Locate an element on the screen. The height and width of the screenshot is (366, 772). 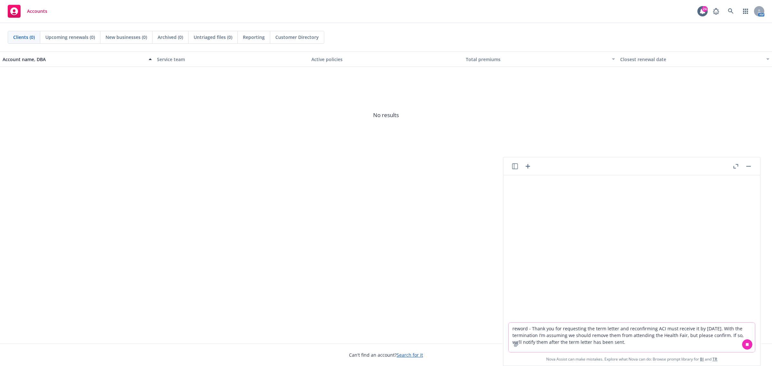
span: Clients (0) is located at coordinates (24, 37).